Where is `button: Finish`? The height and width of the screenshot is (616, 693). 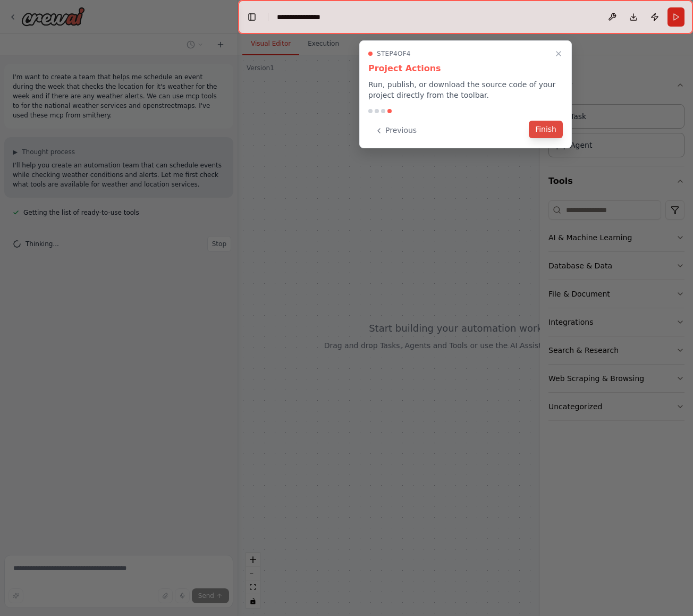
button: Finish is located at coordinates (546, 129).